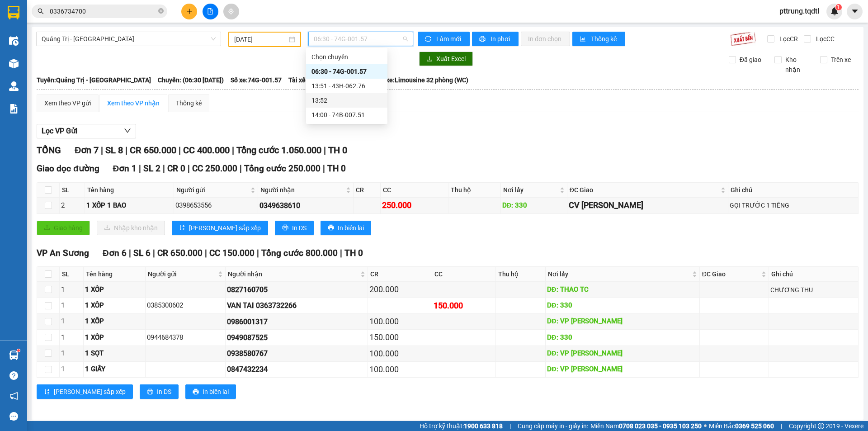 The width and height of the screenshot is (868, 431). Describe the element at coordinates (793, 205) in the screenshot. I see `div: GỌI TRƯỚC 1 TIÊNG` at that location.